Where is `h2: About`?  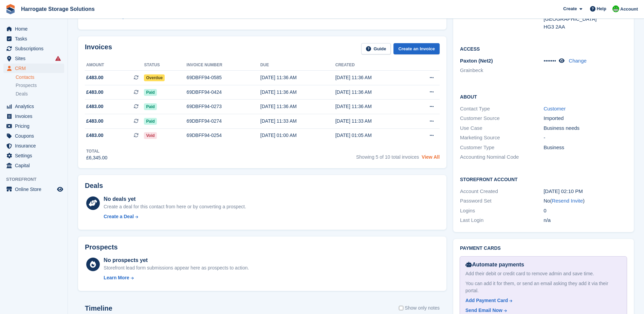 h2: About is located at coordinates (544, 97).